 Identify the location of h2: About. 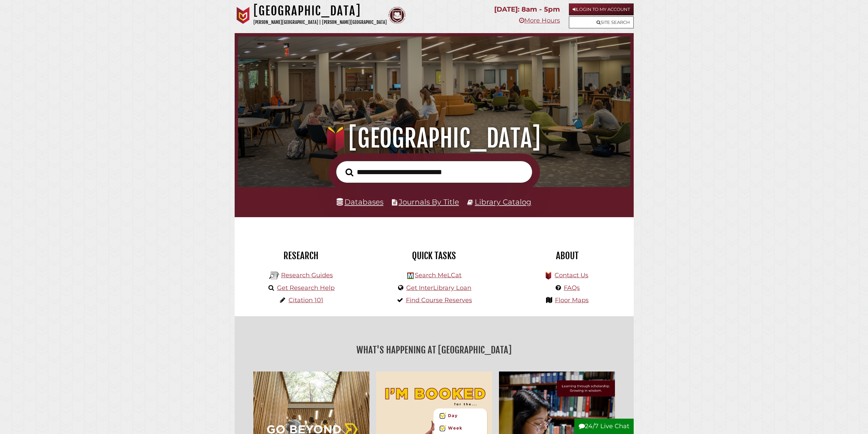
(567, 256).